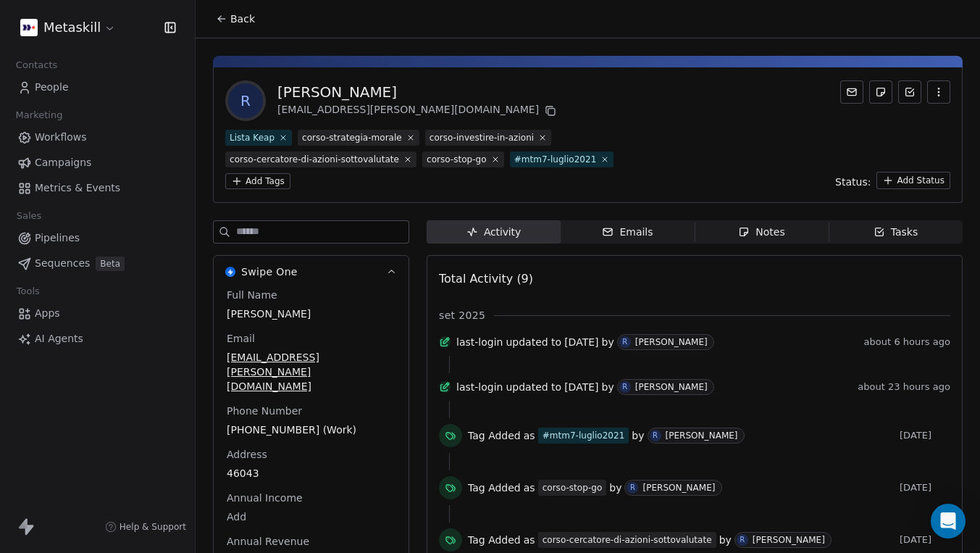  What do you see at coordinates (311, 272) in the screenshot?
I see `button: Swipe OneSwipe One` at bounding box center [311, 272].